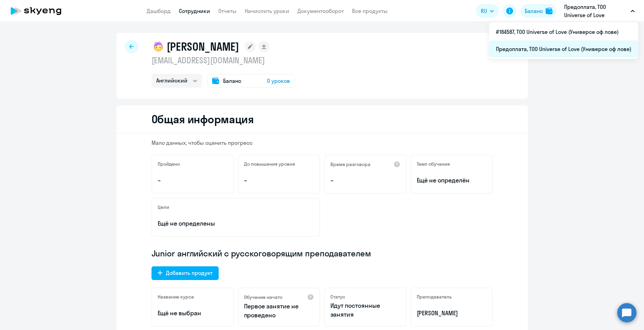 Image resolution: width=644 pixels, height=330 pixels. I want to click on a: Сотрудники, so click(194, 11).